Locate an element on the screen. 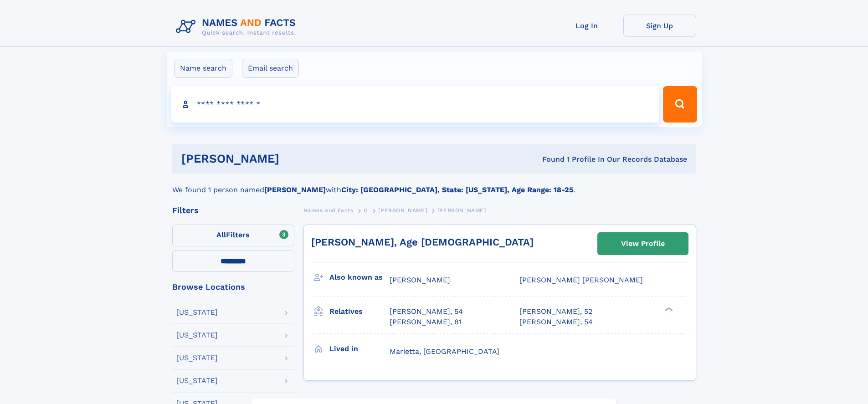 This screenshot has width=868, height=404. div: Filters is located at coordinates (233, 210).